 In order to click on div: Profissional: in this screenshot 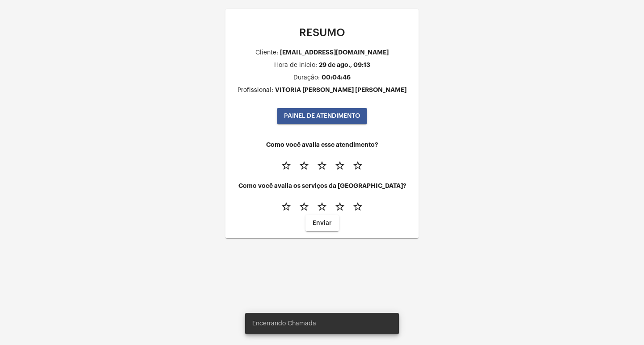, I will do `click(255, 90)`.